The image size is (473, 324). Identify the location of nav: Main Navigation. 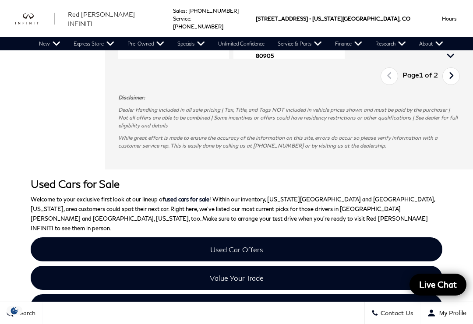
(241, 44).